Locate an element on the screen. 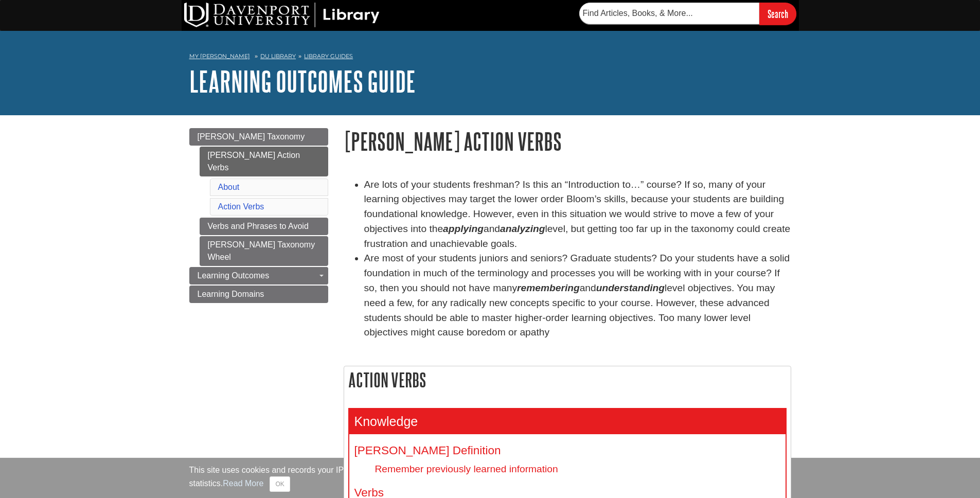  h2: Action Verbs is located at coordinates (567, 380).